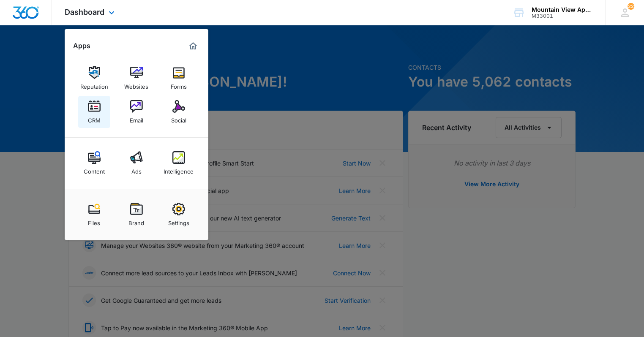  Describe the element at coordinates (136, 169) in the screenshot. I see `div: Ads` at that location.